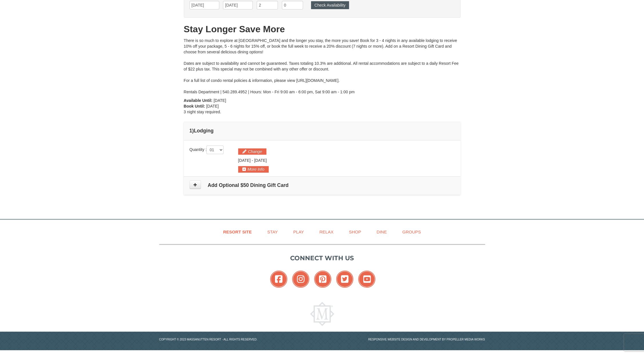 Image resolution: width=644 pixels, height=355 pixels. Describe the element at coordinates (322, 258) in the screenshot. I see `p: Connect with us` at that location.